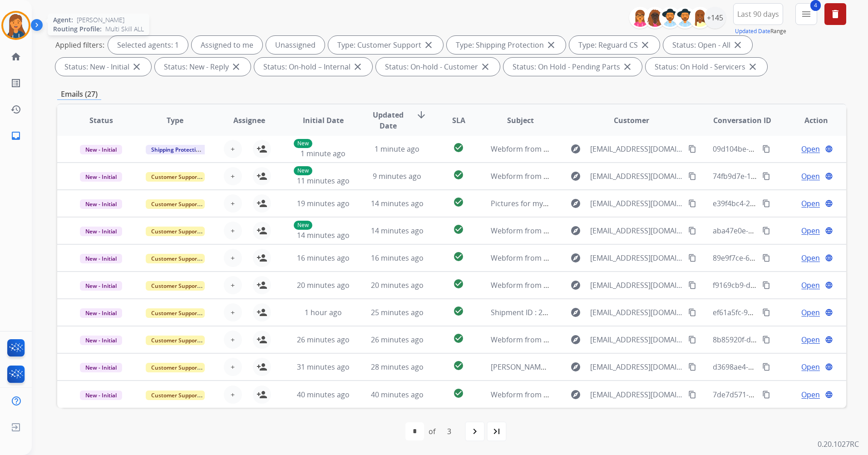 Image resolution: width=868 pixels, height=455 pixels. Describe the element at coordinates (386, 45) in the screenshot. I see `div: Type: Customer Support` at that location.